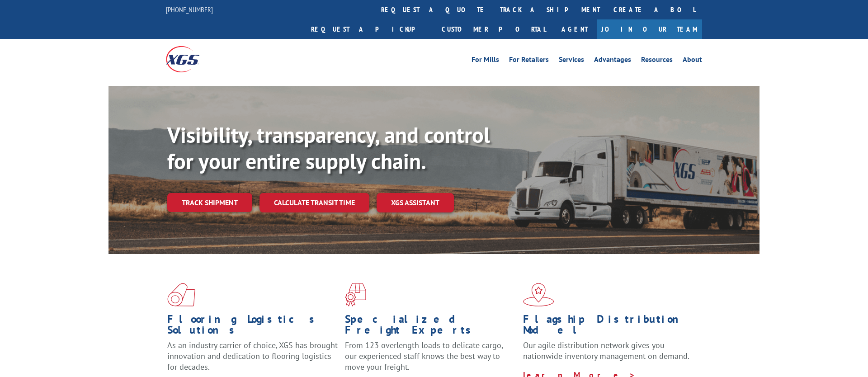 This screenshot has height=377, width=868. What do you see at coordinates (415, 202) in the screenshot?
I see `a: XGS ASSISTANT` at bounding box center [415, 202].